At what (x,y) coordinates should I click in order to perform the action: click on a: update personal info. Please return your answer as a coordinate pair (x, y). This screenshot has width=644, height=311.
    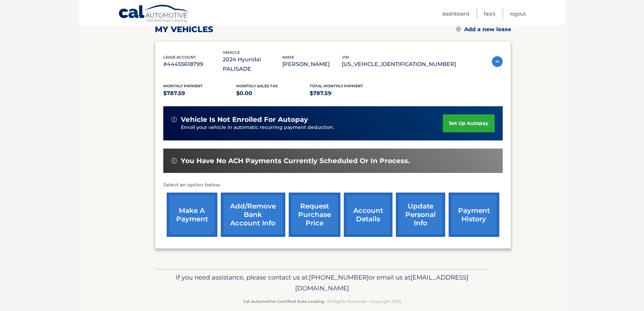
    Looking at the image, I should click on (420, 214).